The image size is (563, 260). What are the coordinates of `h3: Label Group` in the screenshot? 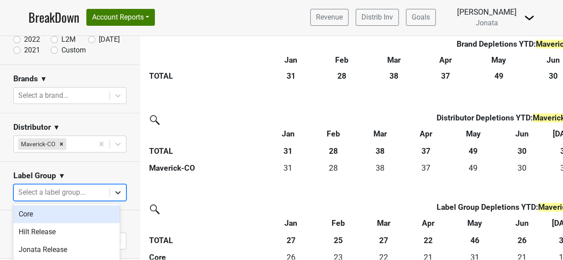 It's located at (35, 176).